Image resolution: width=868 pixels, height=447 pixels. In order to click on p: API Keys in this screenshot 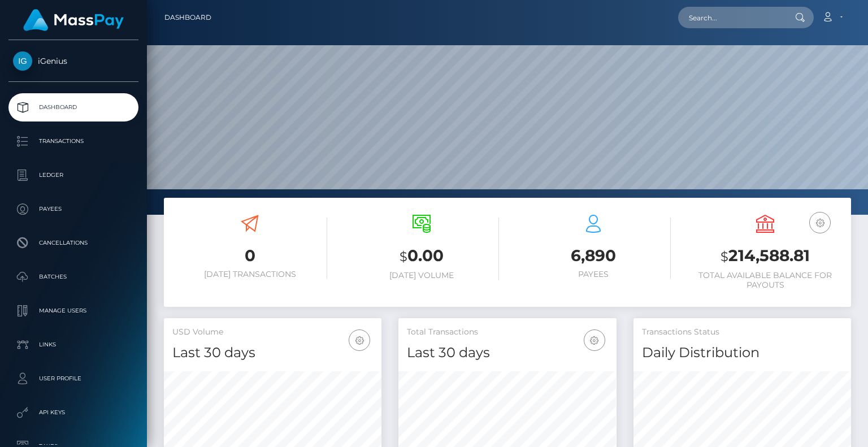, I will do `click(74, 413)`.